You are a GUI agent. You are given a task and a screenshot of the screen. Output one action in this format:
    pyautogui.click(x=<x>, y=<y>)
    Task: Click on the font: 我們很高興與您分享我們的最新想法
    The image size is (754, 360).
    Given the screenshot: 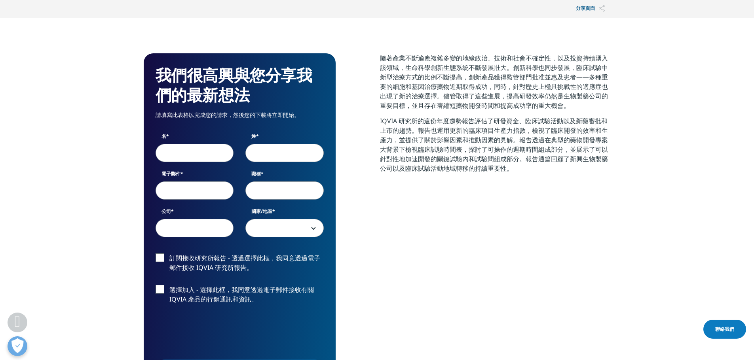 What is the action you would take?
    pyautogui.click(x=234, y=85)
    